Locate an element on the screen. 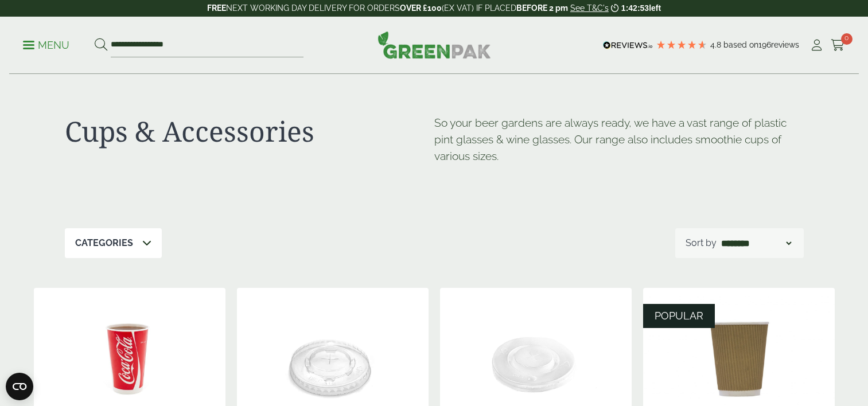  img: GreenPak Supplies is located at coordinates (434, 45).